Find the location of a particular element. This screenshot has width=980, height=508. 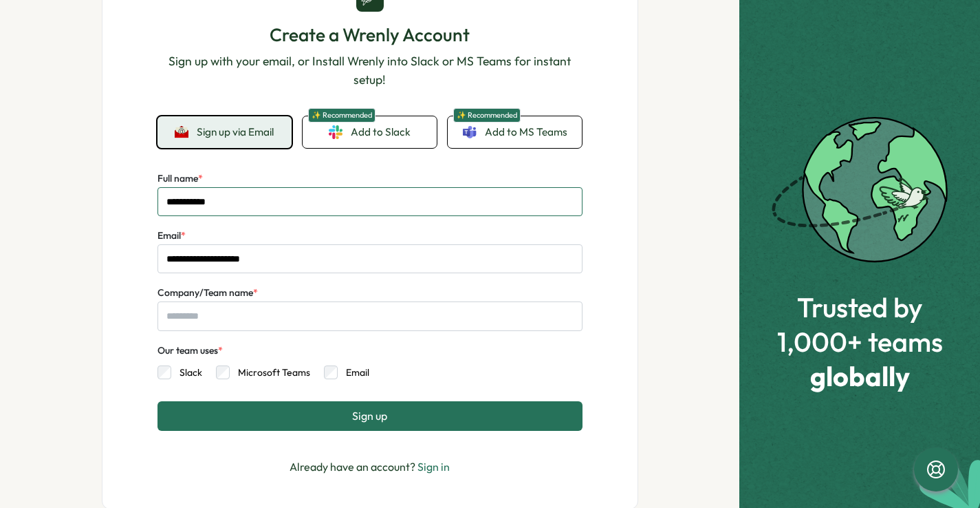

a: ✨ RecommendedAdd to MS Teams is located at coordinates (514, 132).